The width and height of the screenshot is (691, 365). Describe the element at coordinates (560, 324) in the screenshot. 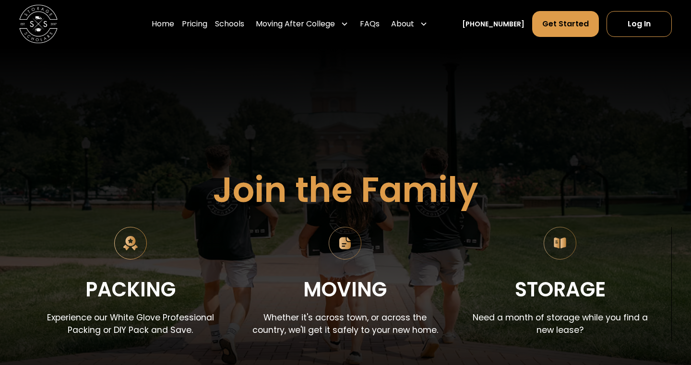

I see `p: Need a month of storage while you find a new lease?` at that location.